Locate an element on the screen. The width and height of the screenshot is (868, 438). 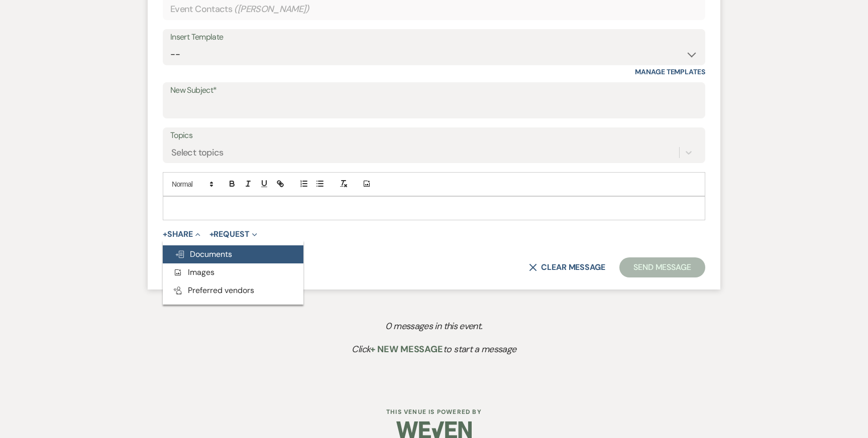
span: + New Message is located at coordinates (407, 350).